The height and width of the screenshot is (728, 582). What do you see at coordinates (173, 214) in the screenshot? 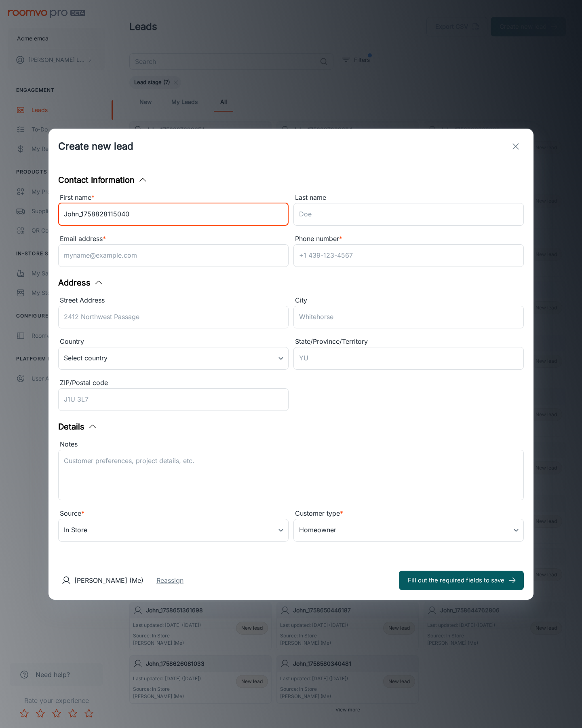
I see `input: John` at bounding box center [173, 214].